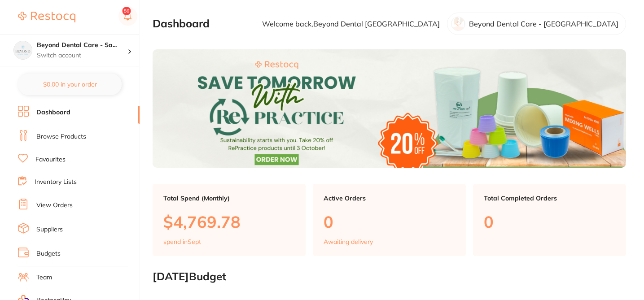 Image resolution: width=644 pixels, height=300 pixels. I want to click on a: Dashboard, so click(53, 113).